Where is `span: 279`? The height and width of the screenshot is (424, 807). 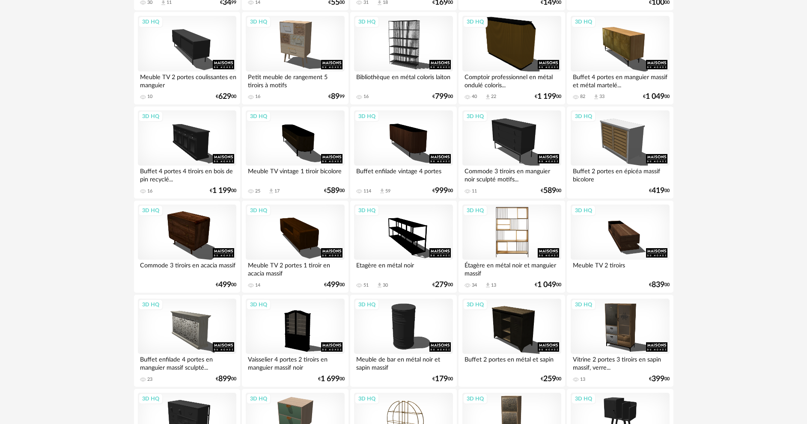 span: 279 is located at coordinates (441, 285).